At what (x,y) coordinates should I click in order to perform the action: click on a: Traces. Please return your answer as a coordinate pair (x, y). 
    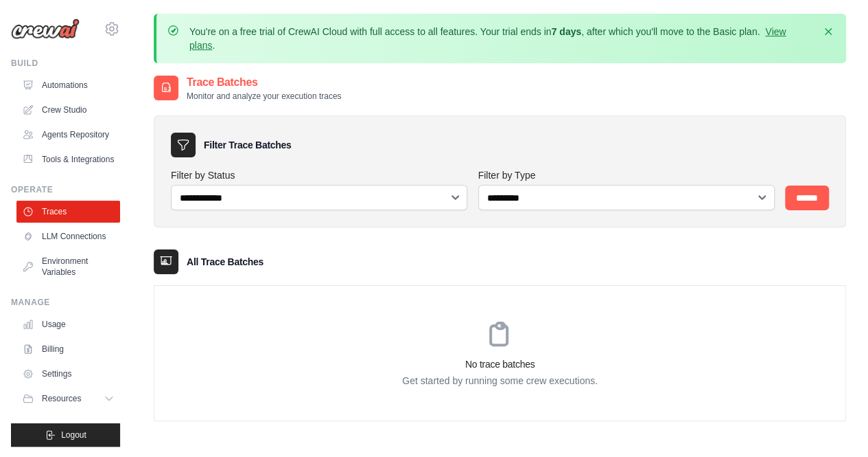
    Looking at the image, I should click on (68, 212).